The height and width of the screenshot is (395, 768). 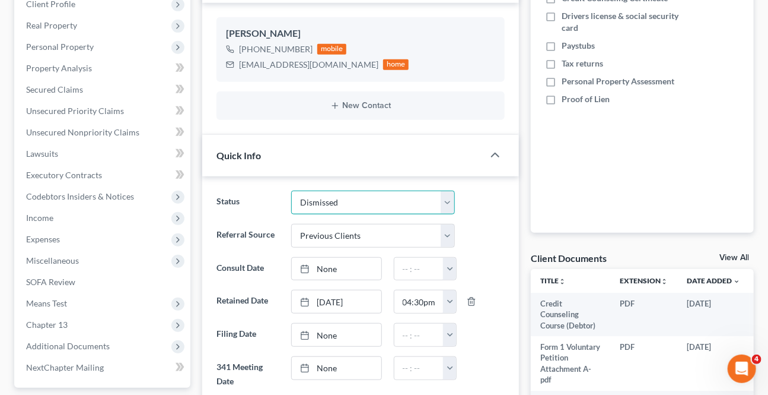 I want to click on span: NextChapter Mailing, so click(x=65, y=367).